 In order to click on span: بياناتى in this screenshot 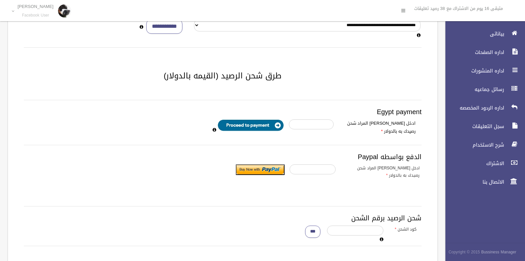, I will do `click(473, 34)`.